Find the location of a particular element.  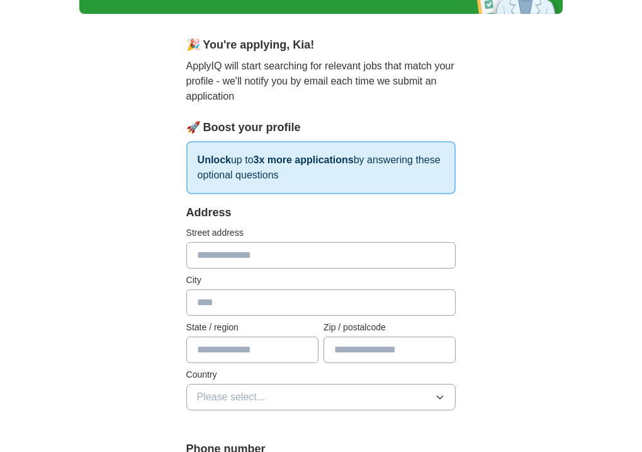

div: 🚀 Boost your profile is located at coordinates (321, 127).